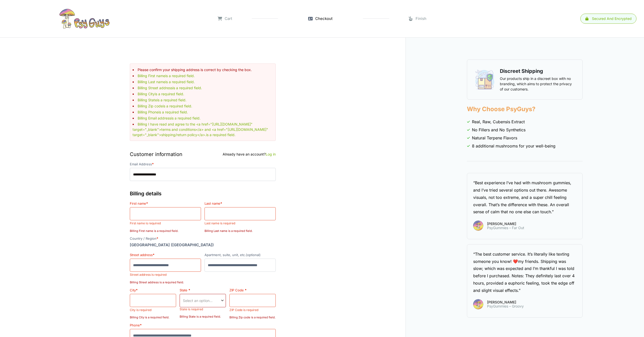  I want to click on strong: Billing Zip code, so click(150, 106).